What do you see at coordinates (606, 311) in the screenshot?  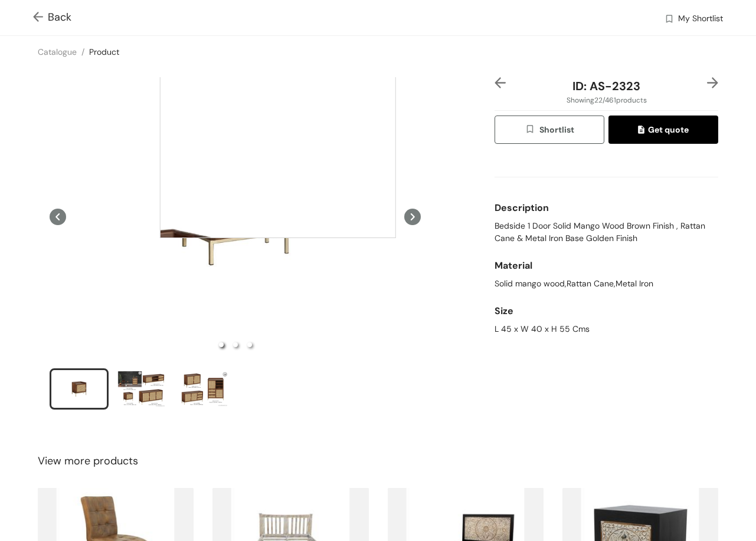 I see `div: Size` at bounding box center [606, 311].